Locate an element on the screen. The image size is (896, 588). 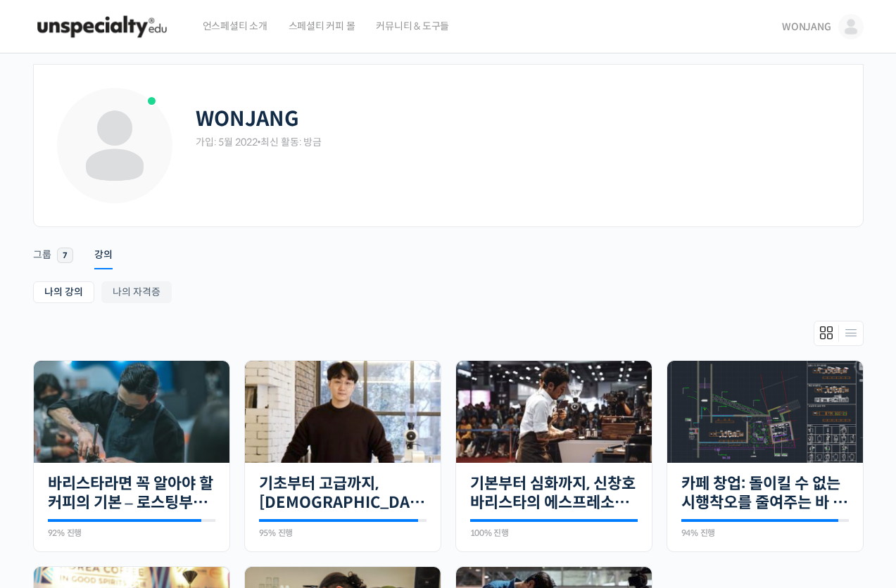
a: 바리스타라면 꼭 알아야 할 커피의 기본 – 로스팅부터 에스프레소까지 is located at coordinates (132, 493).